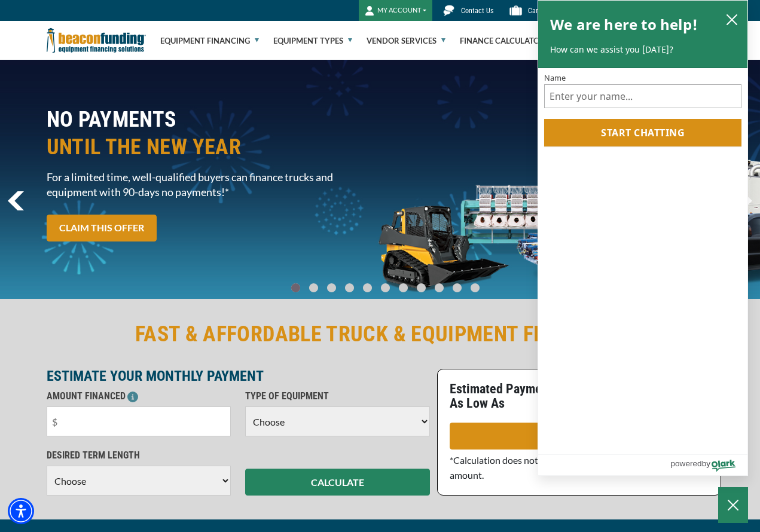 The width and height of the screenshot is (760, 532). What do you see at coordinates (624, 25) in the screenshot?
I see `h2: We are here to help!` at bounding box center [624, 25].